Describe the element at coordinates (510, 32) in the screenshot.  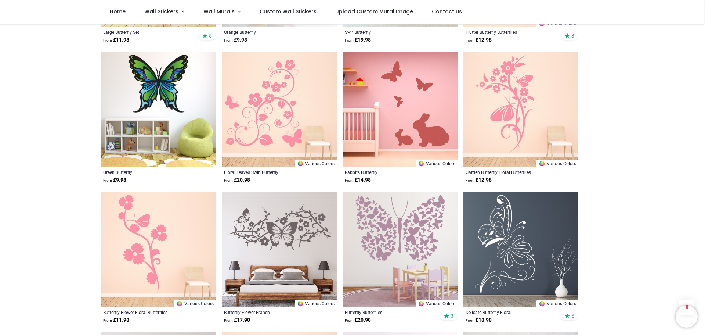
I see `div: Flutter Butterfly Butterflies` at that location.